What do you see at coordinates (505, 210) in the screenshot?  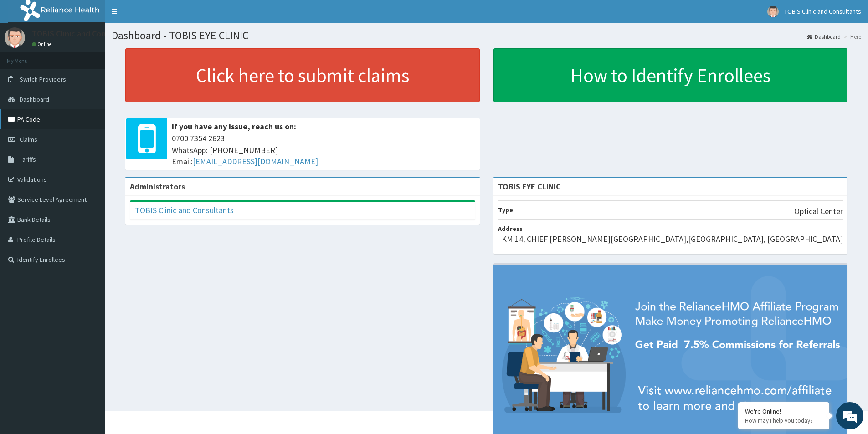 I see `b: Type` at bounding box center [505, 210].